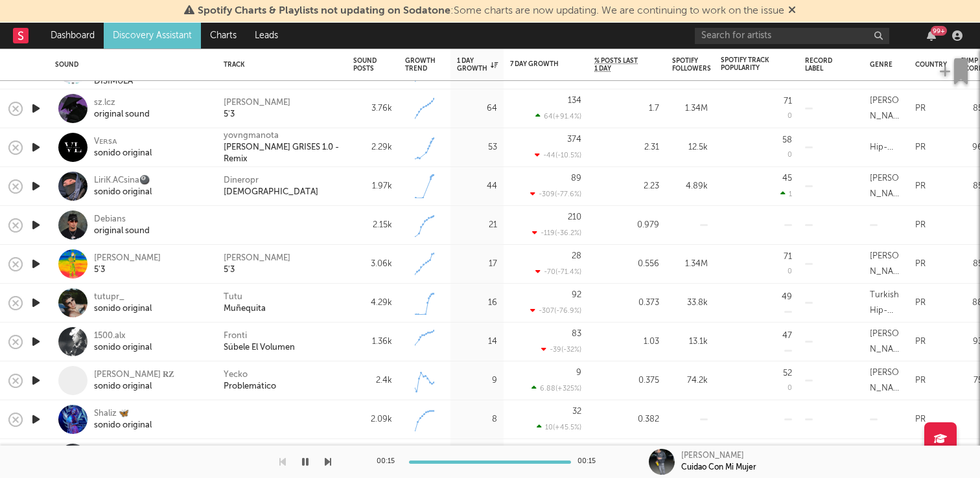 Image resolution: width=980 pixels, height=478 pixels. Describe the element at coordinates (233, 297) in the screenshot. I see `a: Tutu` at that location.